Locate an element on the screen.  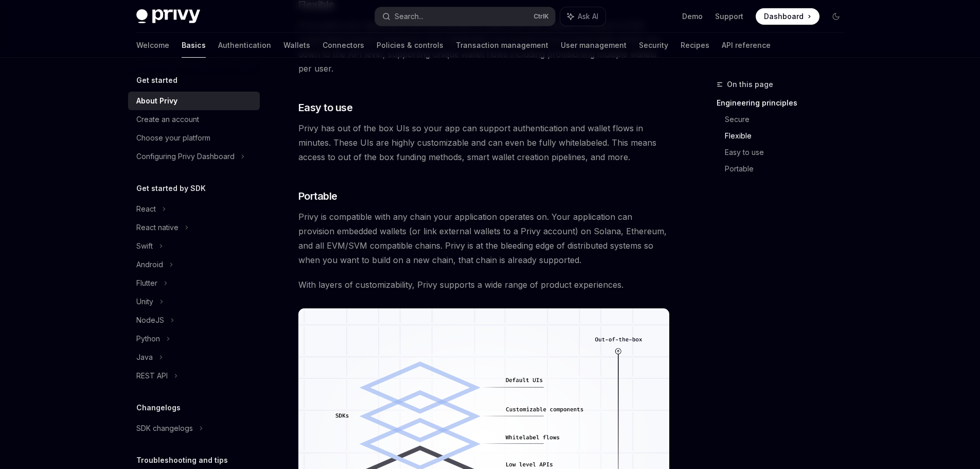
h5: Changelogs is located at coordinates (159, 408).